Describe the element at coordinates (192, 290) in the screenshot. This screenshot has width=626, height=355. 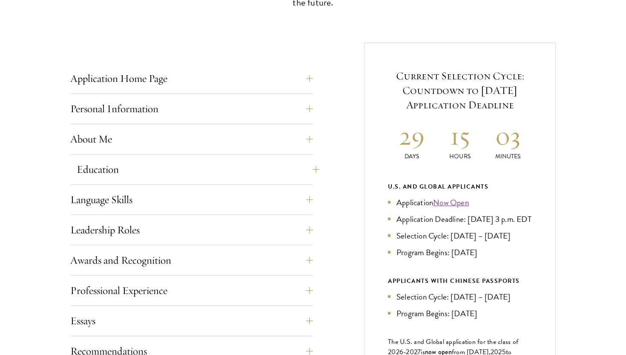
I see `button: Professional Experience` at that location.